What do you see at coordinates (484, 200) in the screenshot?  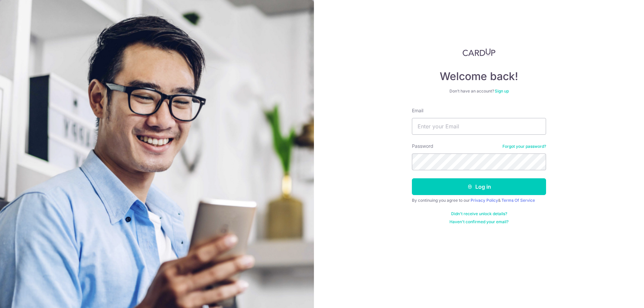 I see `a: Privacy Policy` at bounding box center [484, 200].